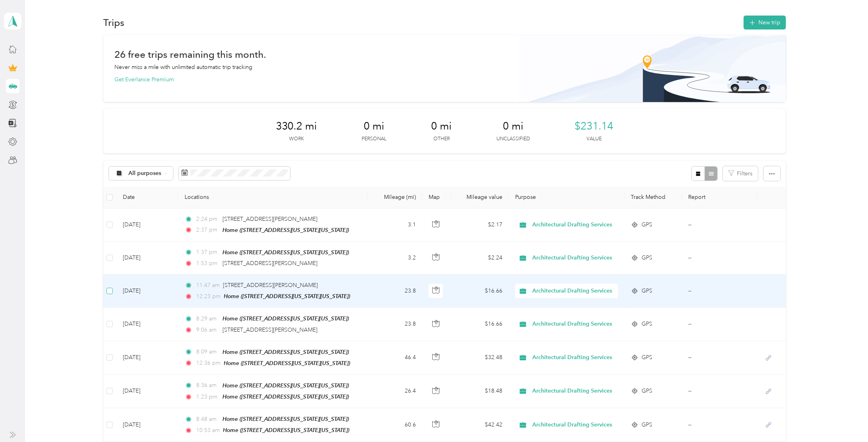  I want to click on p: Never miss a mile with unlimited automatic trip tracking, so click(183, 67).